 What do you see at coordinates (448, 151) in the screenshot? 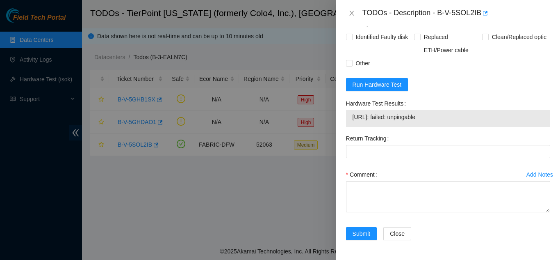
I see `input: Return Tracking` at bounding box center [448, 151].